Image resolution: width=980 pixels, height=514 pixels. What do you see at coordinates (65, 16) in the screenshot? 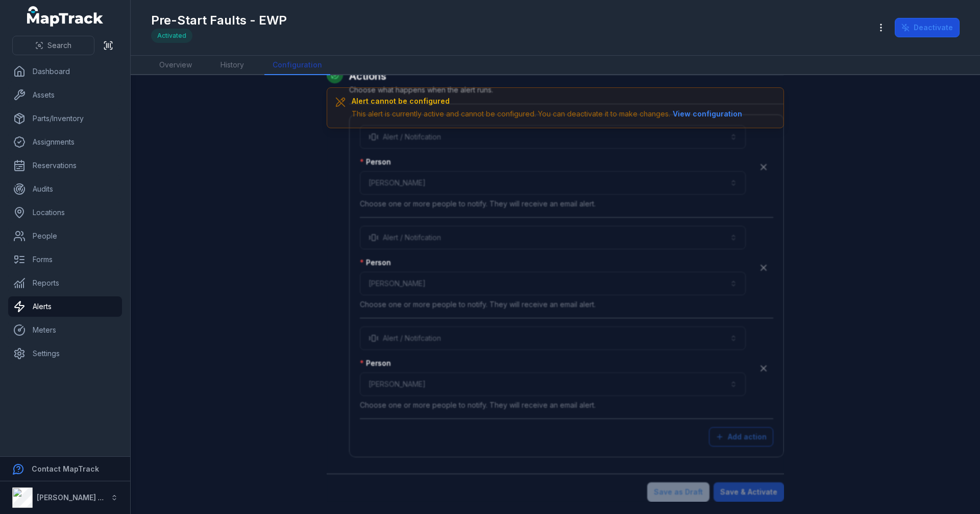
I see `a: MapTrack` at bounding box center [65, 16].